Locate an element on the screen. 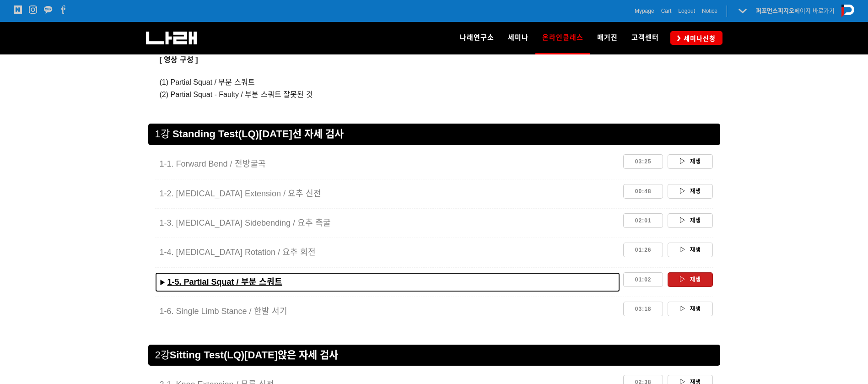 The height and width of the screenshot is (384, 868). span: 세미나 is located at coordinates (518, 37).